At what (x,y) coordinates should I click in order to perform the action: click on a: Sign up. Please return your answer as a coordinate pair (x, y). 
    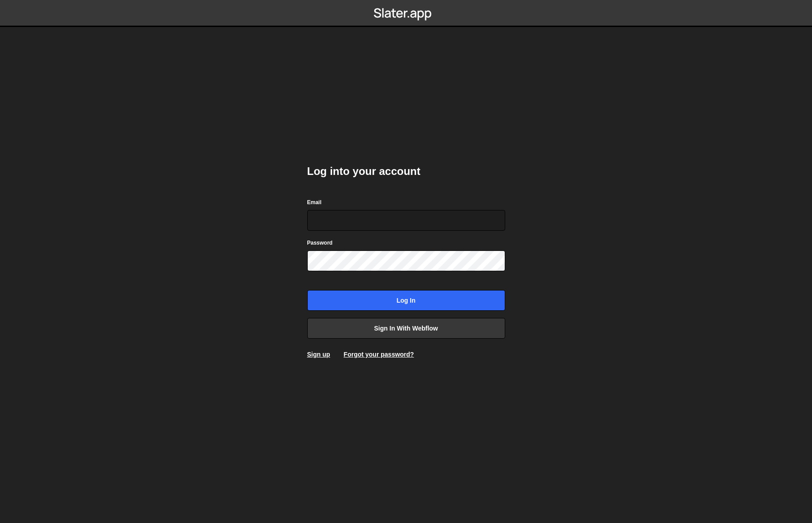
    Looking at the image, I should click on (318, 354).